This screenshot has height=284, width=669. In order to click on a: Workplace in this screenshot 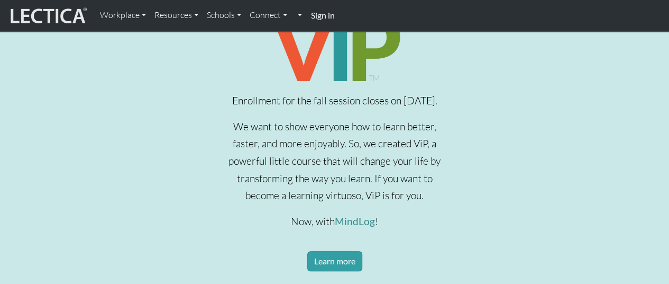, I will do `click(123, 15)`.